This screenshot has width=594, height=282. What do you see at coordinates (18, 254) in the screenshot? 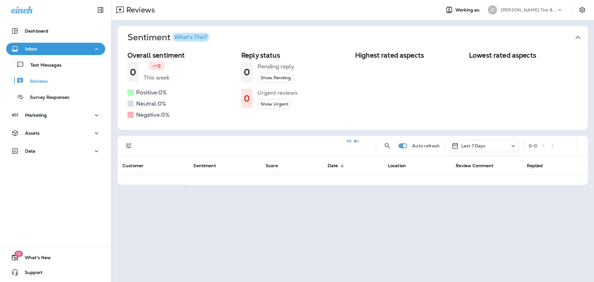
I see `span: 19` at bounding box center [18, 254].